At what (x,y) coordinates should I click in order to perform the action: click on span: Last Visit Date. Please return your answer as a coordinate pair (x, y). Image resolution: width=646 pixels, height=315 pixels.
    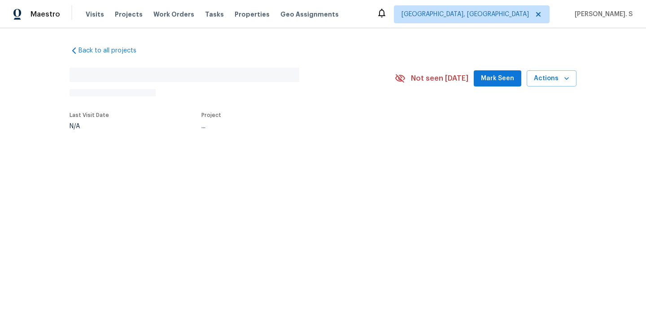
    Looking at the image, I should click on (89, 115).